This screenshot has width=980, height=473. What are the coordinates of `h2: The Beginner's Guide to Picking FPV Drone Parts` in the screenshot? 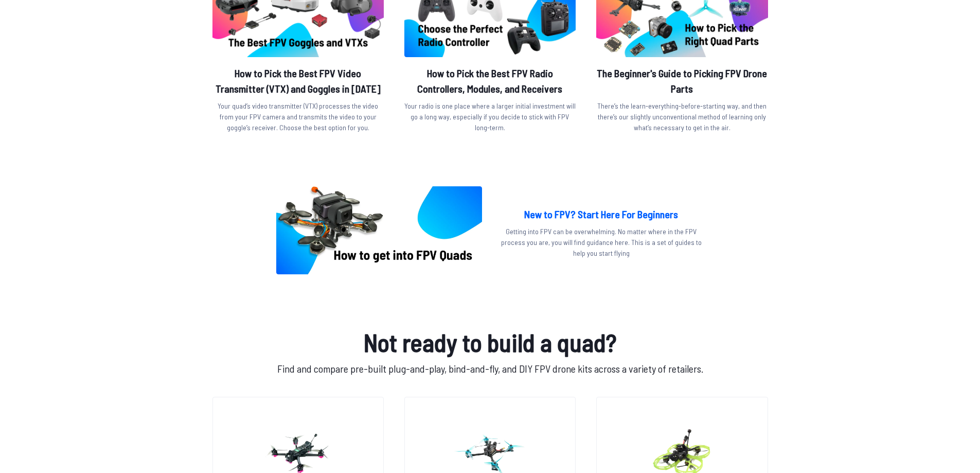 It's located at (682, 80).